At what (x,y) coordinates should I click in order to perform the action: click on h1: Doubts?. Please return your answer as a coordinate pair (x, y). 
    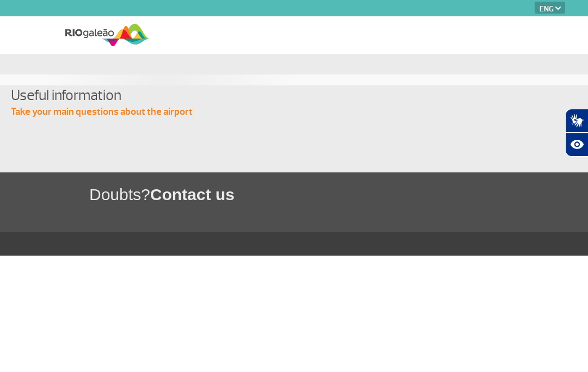
    Looking at the image, I should click on (338, 194).